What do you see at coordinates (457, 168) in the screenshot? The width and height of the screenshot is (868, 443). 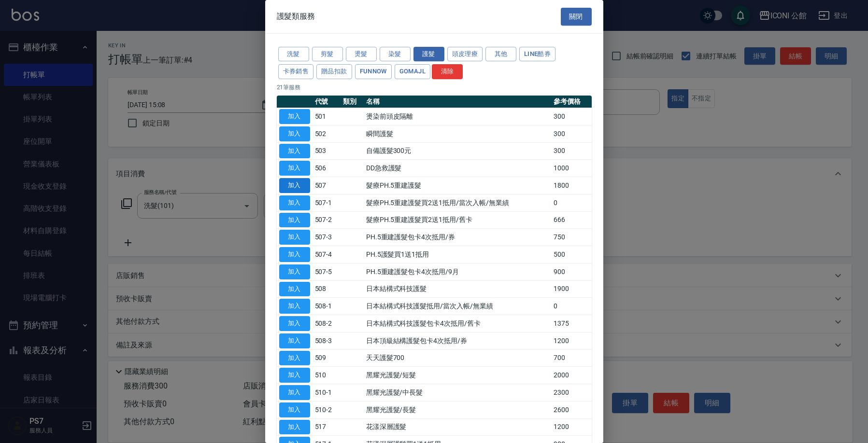 I see `td: DD急救護髮` at bounding box center [457, 168].